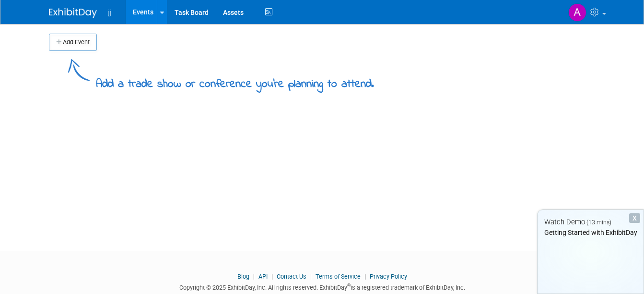 This screenshot has height=294, width=644. I want to click on div: Watch Demo, so click(591, 221).